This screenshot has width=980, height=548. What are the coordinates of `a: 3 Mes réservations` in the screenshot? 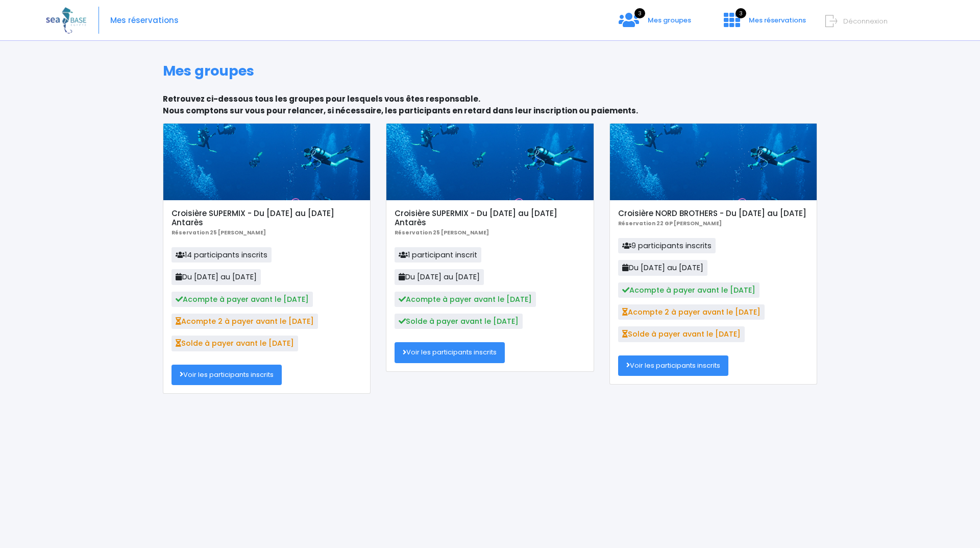 It's located at (764, 23).